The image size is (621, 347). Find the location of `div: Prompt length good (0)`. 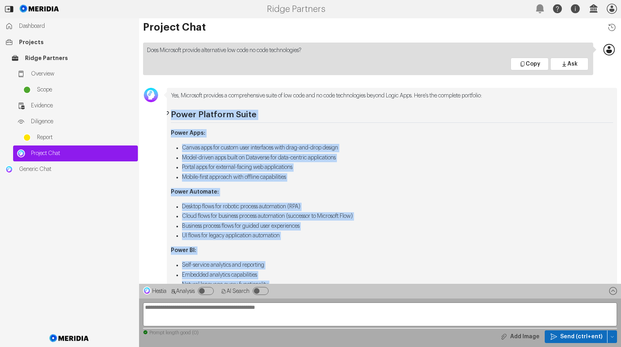

div: Prompt length good (0) is located at coordinates (380, 333).